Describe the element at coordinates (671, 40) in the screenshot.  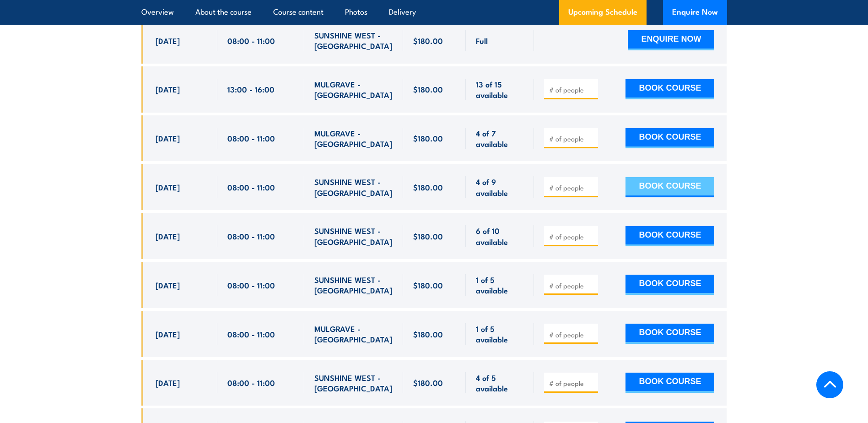
I see `button: ENQUIRE NOW` at that location.